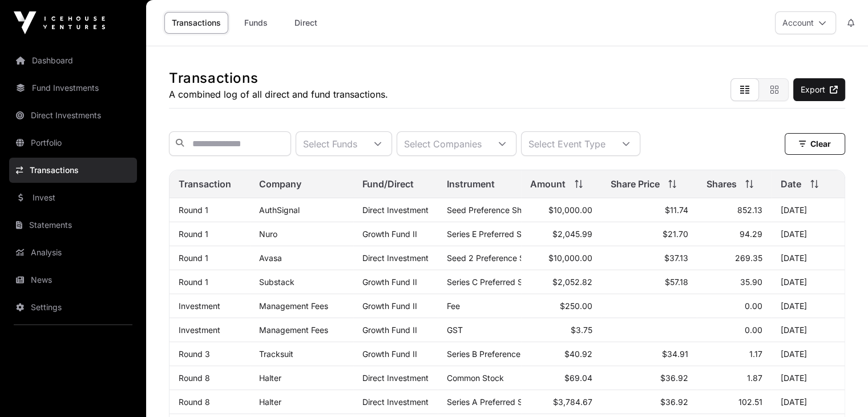 The height and width of the screenshot is (417, 868). What do you see at coordinates (60, 23) in the screenshot?
I see `img: Icehouse Ventures Logo` at bounding box center [60, 23].